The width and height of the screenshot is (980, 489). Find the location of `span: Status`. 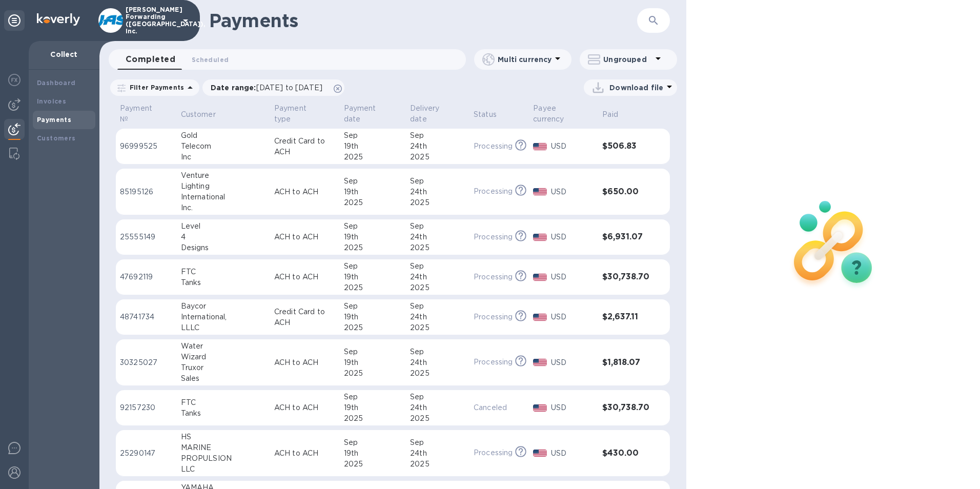

span: Status is located at coordinates (492, 114).